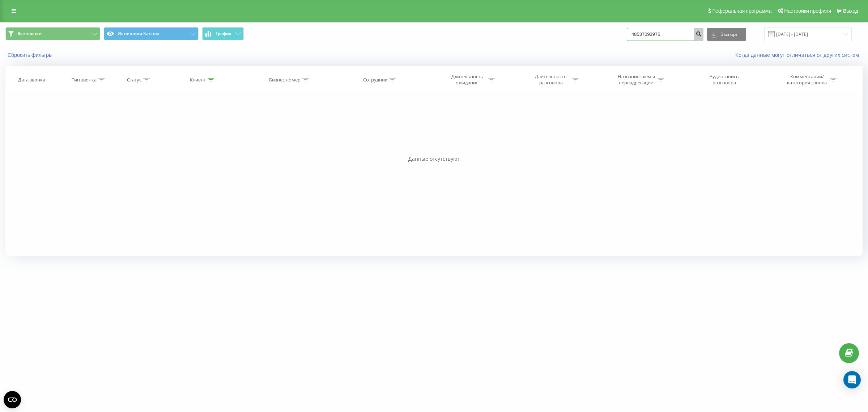 The image size is (868, 412). I want to click on span: График, so click(224, 34).